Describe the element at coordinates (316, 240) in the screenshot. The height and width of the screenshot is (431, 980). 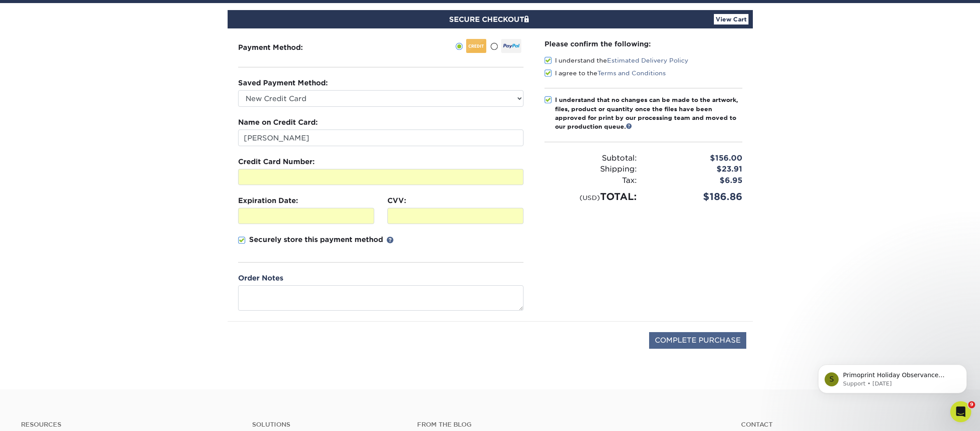
I see `p: Securely store this payment method` at that location.